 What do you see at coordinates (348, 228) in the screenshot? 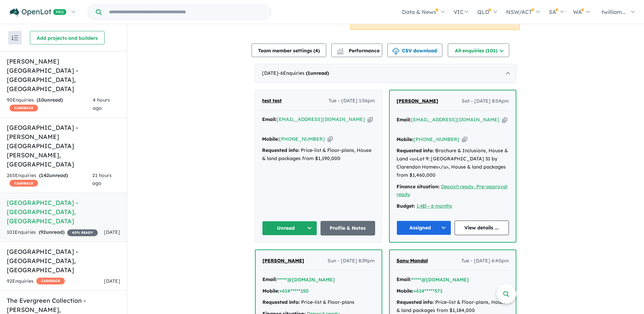
I see `a: Profile & Notes` at bounding box center [348, 228].